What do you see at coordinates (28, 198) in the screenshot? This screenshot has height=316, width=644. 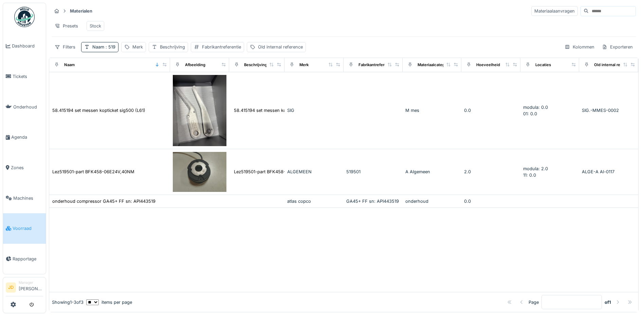 I see `span: Machines` at bounding box center [28, 198].